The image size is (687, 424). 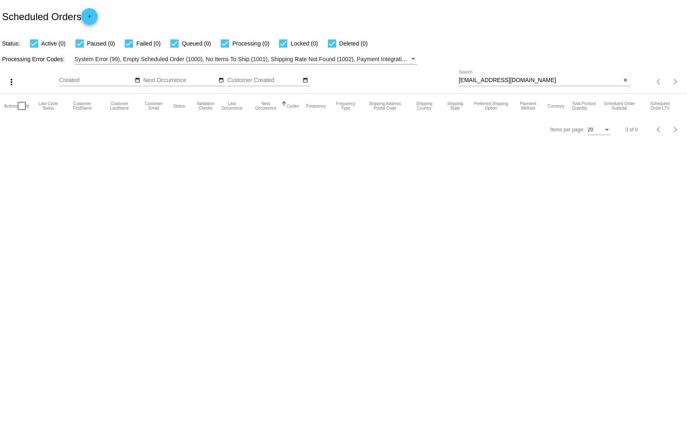 I want to click on button: Change sorting for PreferredShippingOption, so click(x=491, y=106).